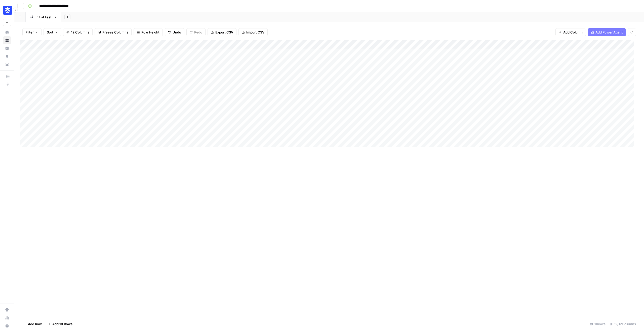 The width and height of the screenshot is (644, 332). Describe the element at coordinates (35, 324) in the screenshot. I see `span: Add Row` at that location.